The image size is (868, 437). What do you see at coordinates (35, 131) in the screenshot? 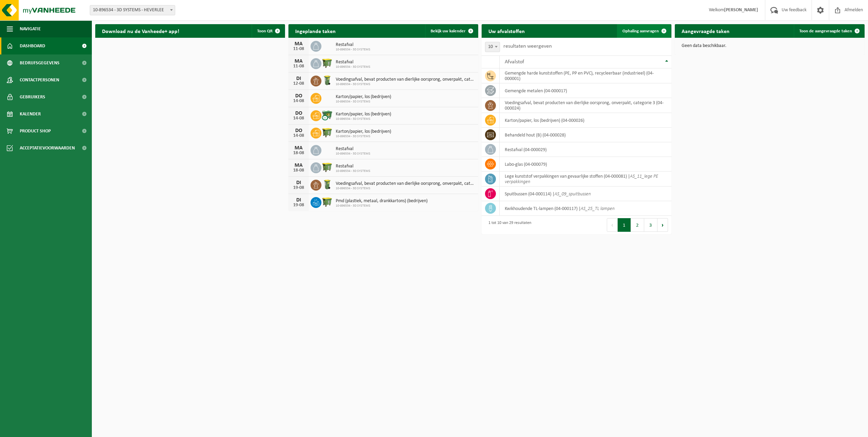
I see `span: Product Shop` at bounding box center [35, 131].